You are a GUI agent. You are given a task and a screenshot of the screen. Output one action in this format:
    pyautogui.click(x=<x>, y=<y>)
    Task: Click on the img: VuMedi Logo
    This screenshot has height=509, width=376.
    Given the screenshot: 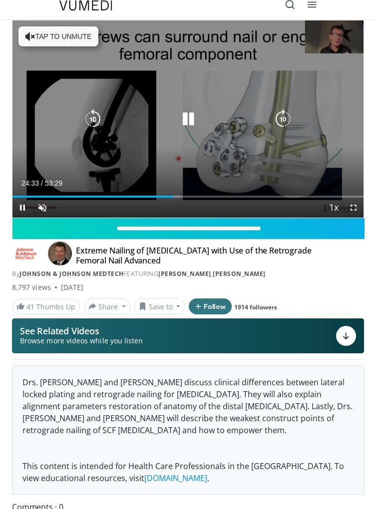 What is the action you would take?
    pyautogui.click(x=86, y=5)
    